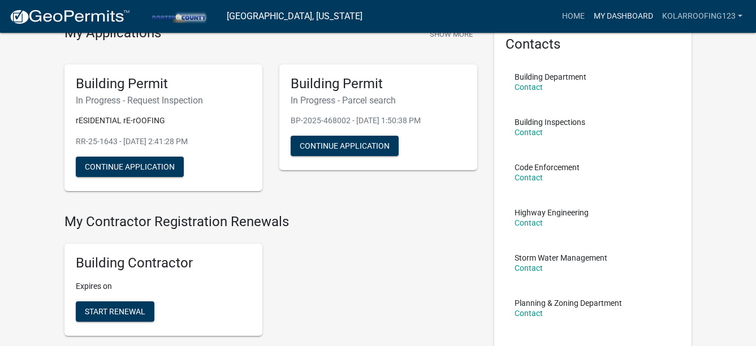 The width and height of the screenshot is (756, 346). I want to click on p: Code Enforcement, so click(546, 167).